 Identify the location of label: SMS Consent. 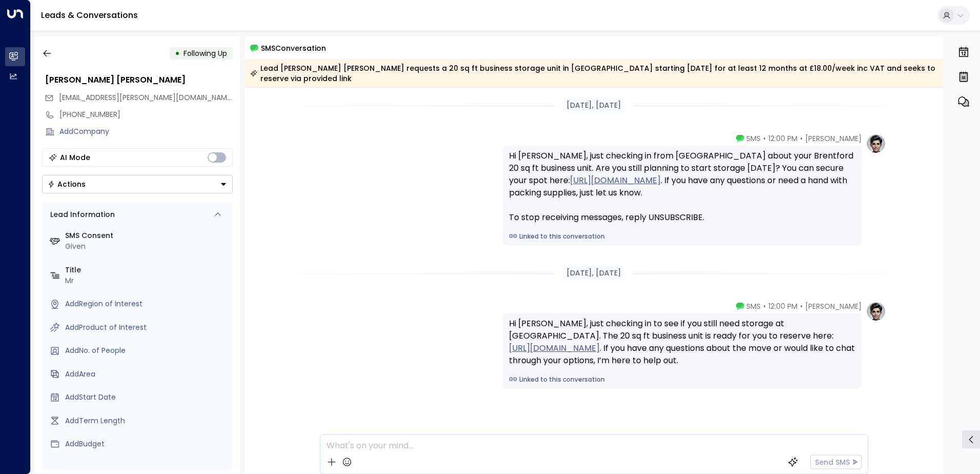
(147, 235).